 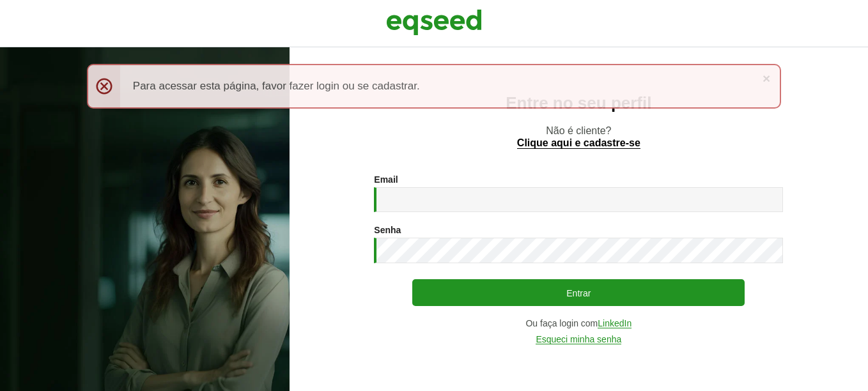 I want to click on a: Esqueci minha senha, so click(x=579, y=339).